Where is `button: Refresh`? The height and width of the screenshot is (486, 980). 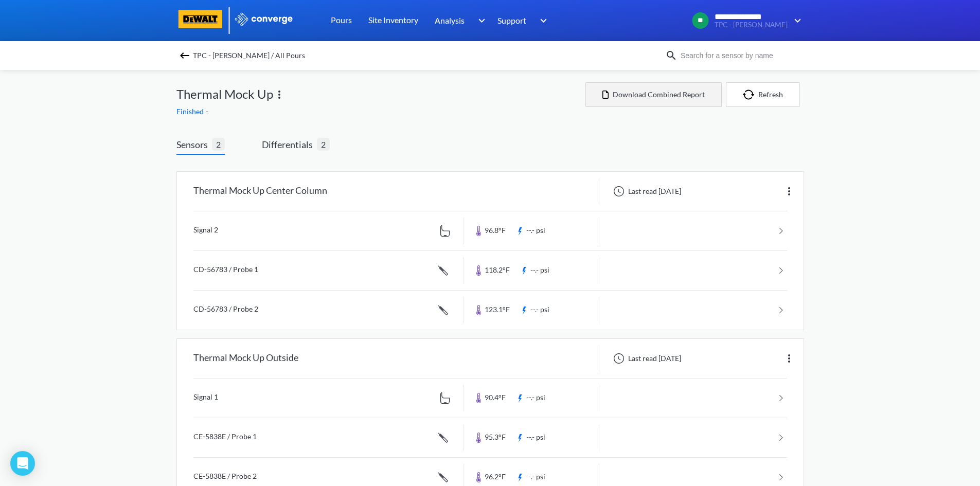
button: Refresh is located at coordinates (763, 95).